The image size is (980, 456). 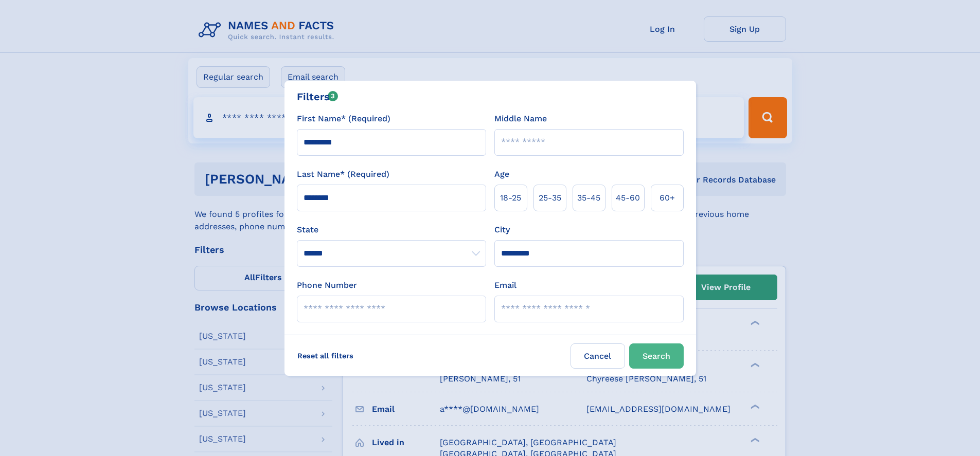 I want to click on span: 25‑35, so click(x=550, y=198).